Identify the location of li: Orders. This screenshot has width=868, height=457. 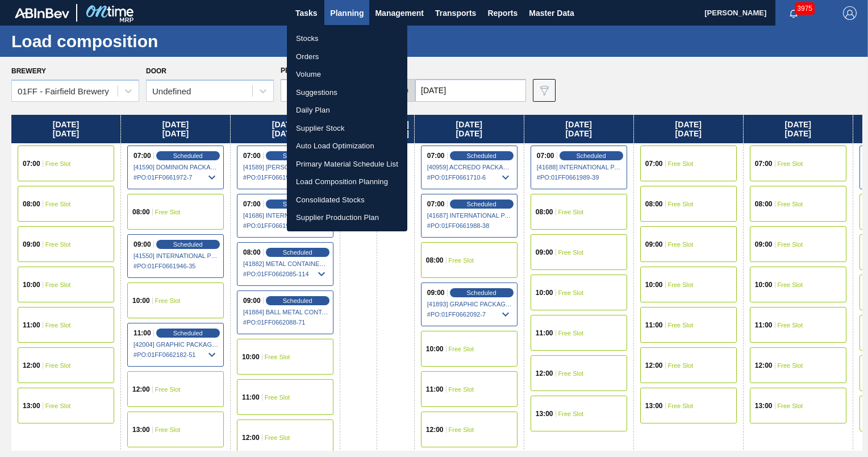
(347, 57).